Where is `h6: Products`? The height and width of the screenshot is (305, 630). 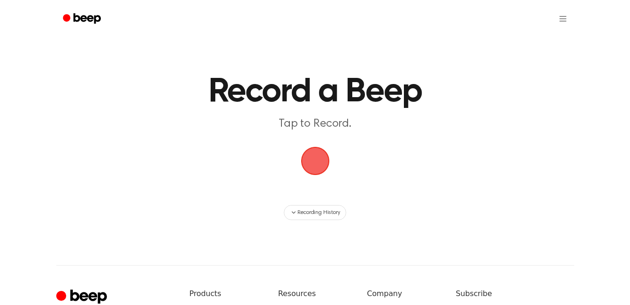
h6: Products is located at coordinates (226, 294).